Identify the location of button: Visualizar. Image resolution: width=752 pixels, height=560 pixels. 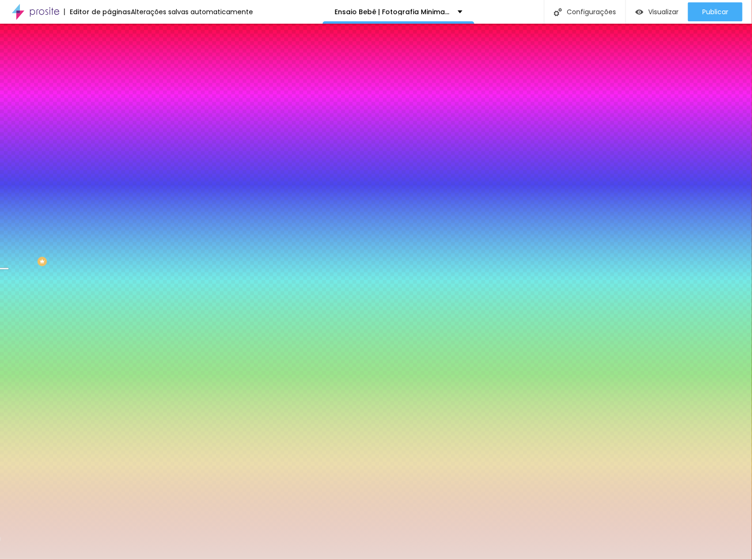
(657, 12).